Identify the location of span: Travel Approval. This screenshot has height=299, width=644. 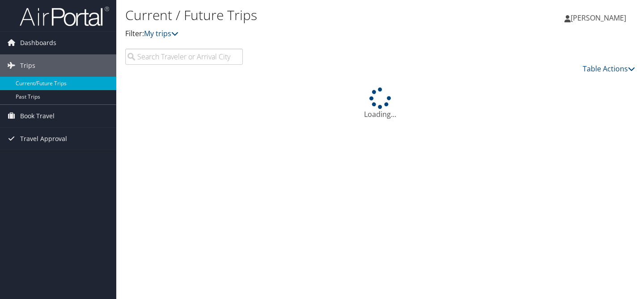
(43, 139).